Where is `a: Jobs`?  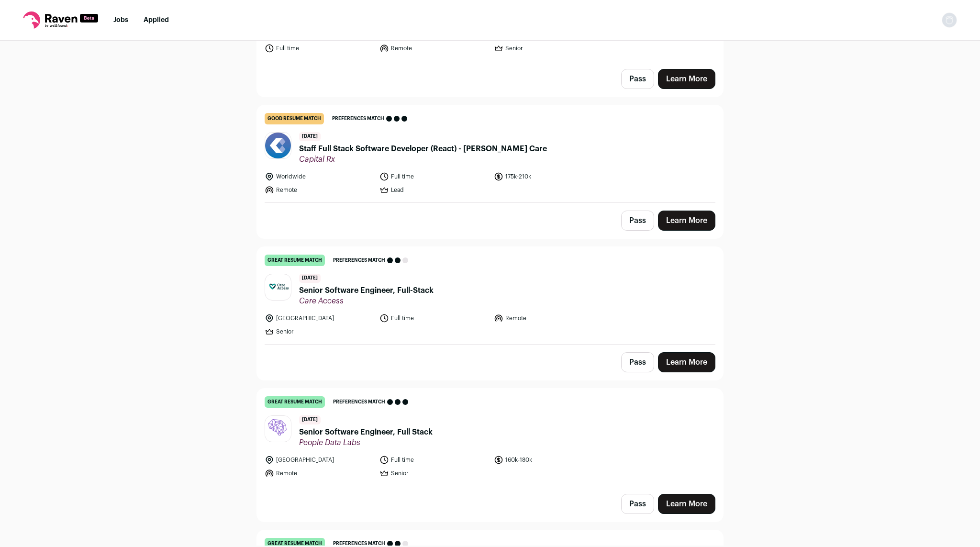 a: Jobs is located at coordinates (120, 20).